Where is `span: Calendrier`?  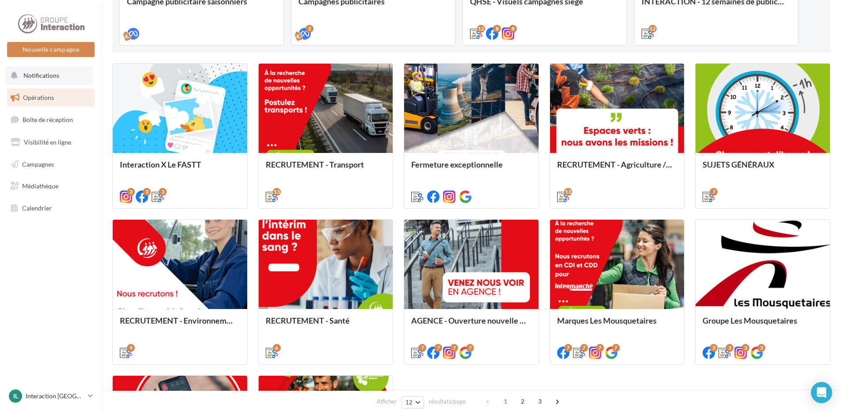 span: Calendrier is located at coordinates (37, 208).